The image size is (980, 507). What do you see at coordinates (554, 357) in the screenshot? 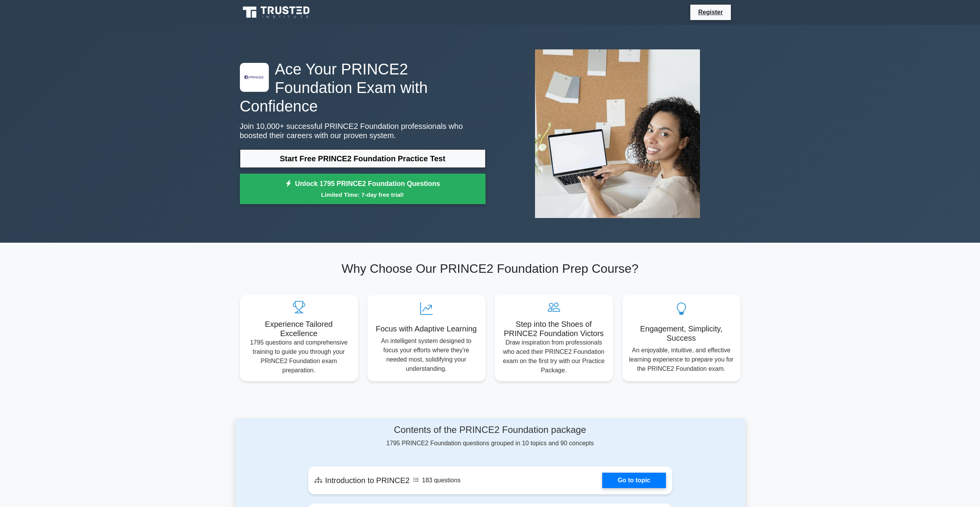
I see `p: Draw inspiration from professionals who aced their PRINCE2 Foundation exam on the first try with ...` at bounding box center [554, 357].